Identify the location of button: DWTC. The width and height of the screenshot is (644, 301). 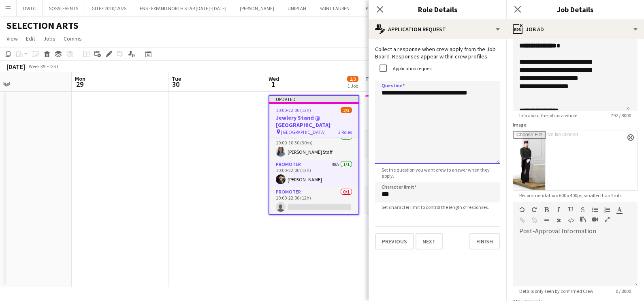
(29, 8).